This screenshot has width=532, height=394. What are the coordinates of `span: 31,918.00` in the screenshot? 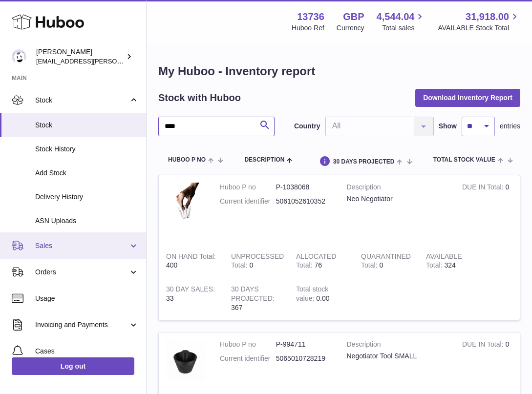 It's located at (487, 16).